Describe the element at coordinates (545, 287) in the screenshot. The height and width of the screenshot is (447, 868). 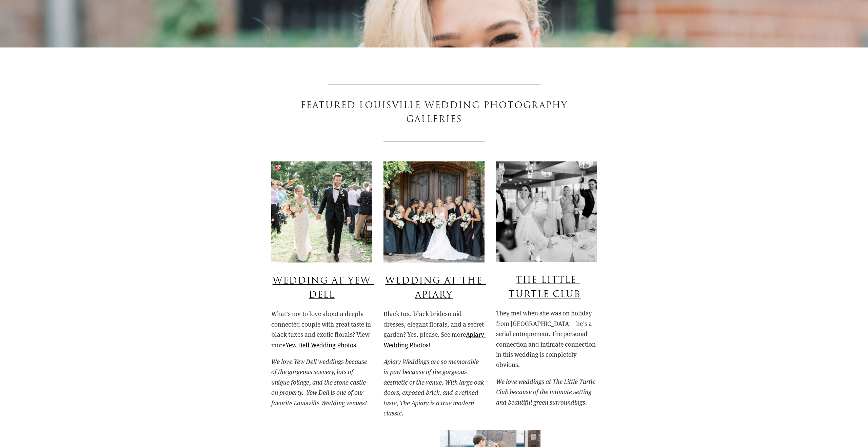
I see `a: The Little Turtle Club` at that location.